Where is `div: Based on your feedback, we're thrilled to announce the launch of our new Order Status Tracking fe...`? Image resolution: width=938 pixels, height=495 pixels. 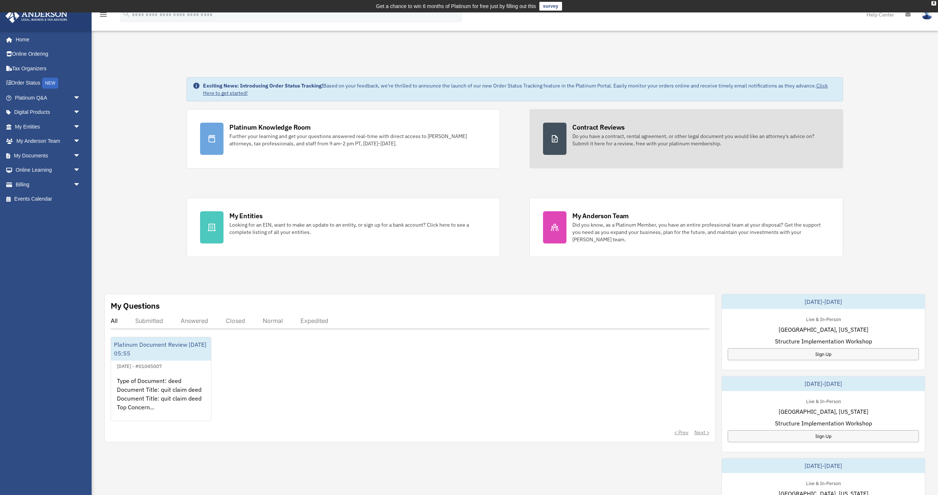
div: Based on your feedback, we're thrilled to announce the launch of our new Order Status Tracking fe... is located at coordinates (520, 89).